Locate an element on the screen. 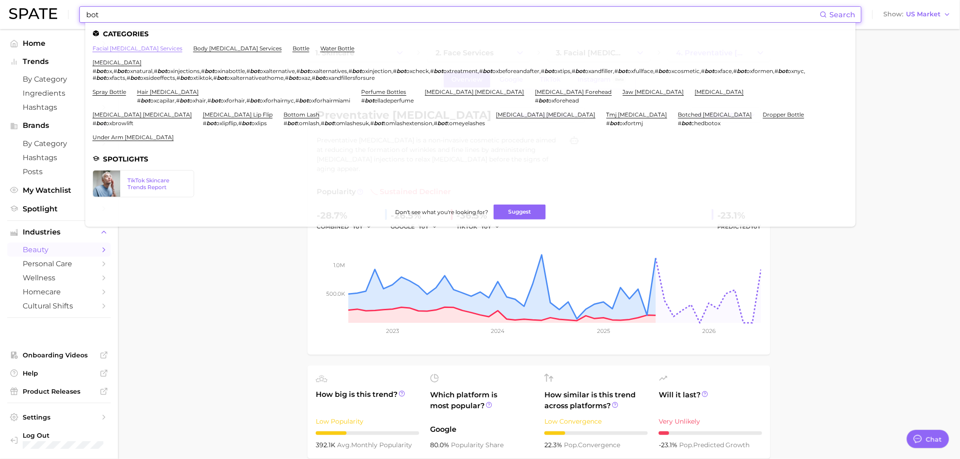  span: oxlipflip is located at coordinates (226, 123).